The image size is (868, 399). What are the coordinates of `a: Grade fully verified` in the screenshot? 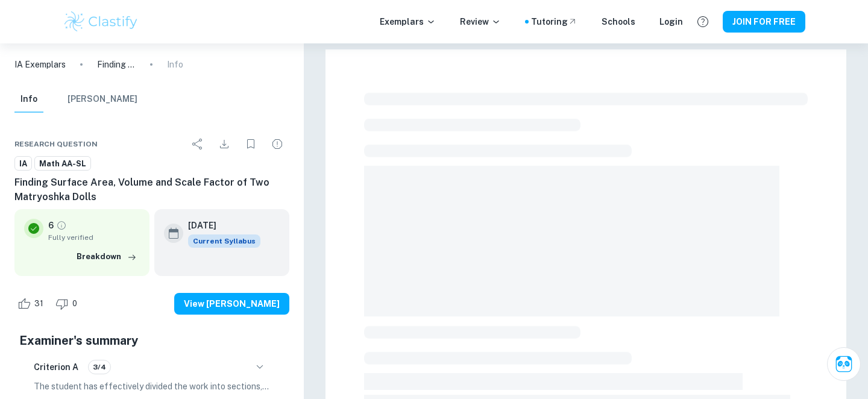 It's located at (61, 225).